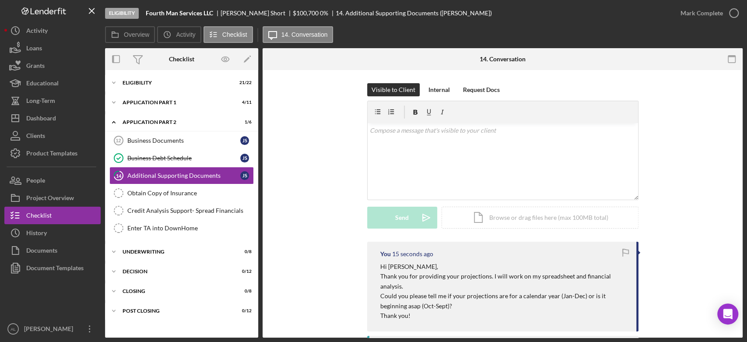 This screenshot has width=747, height=342. I want to click on div: Closing, so click(176, 291).